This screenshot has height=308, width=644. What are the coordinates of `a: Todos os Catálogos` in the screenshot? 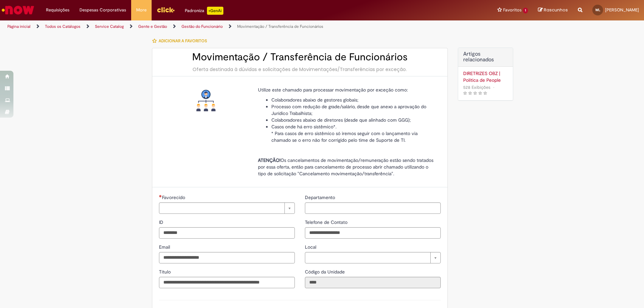 It's located at (63, 27).